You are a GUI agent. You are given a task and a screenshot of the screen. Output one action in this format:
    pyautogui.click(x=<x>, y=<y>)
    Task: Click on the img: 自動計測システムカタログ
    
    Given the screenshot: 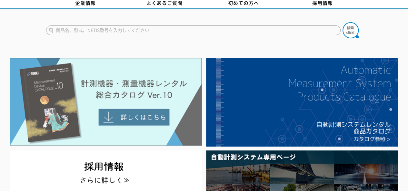 What is the action you would take?
    pyautogui.click(x=302, y=102)
    